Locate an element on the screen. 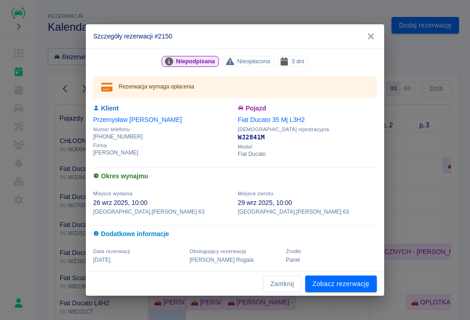 The height and width of the screenshot is (320, 470). h6: Klient is located at coordinates (162, 108).